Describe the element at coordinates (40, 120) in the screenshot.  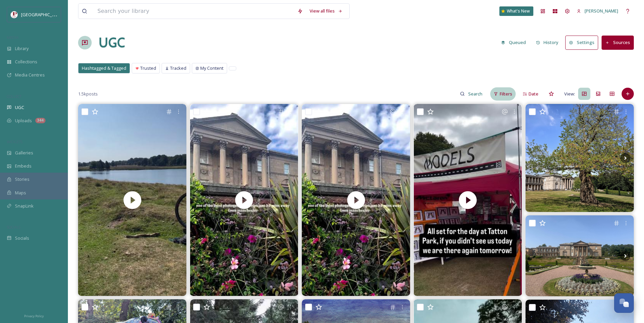
I see `div: 344` at that location.